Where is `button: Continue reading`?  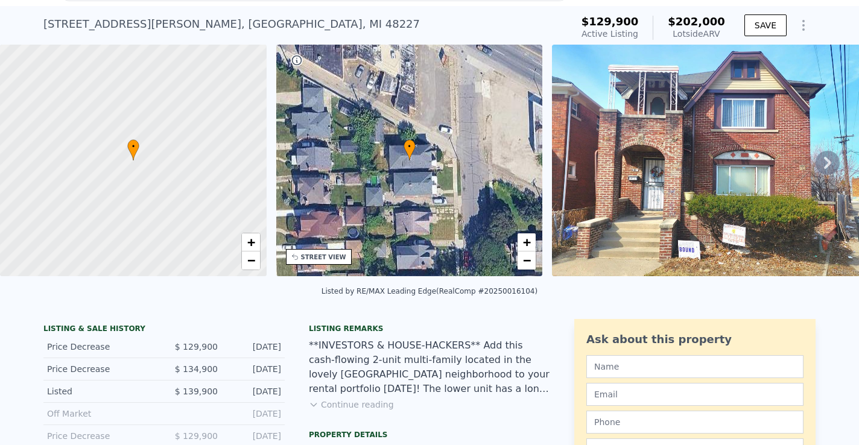 button: Continue reading is located at coordinates (351, 405).